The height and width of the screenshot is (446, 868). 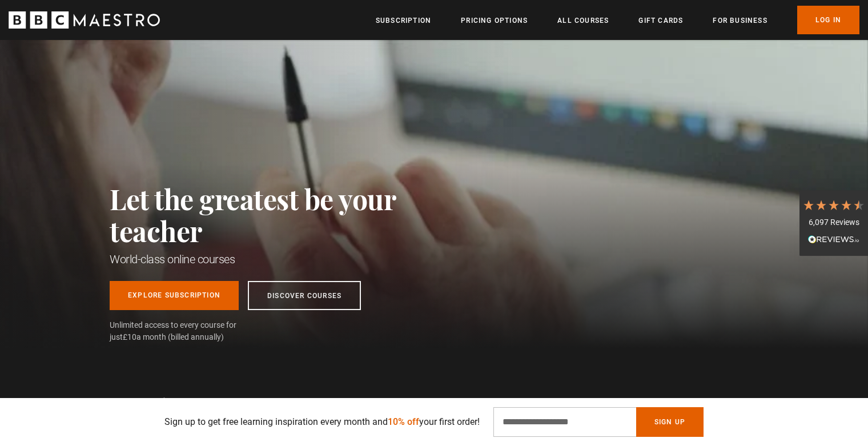 What do you see at coordinates (833, 239) in the screenshot?
I see `div: REVIEWS.io` at bounding box center [833, 239].